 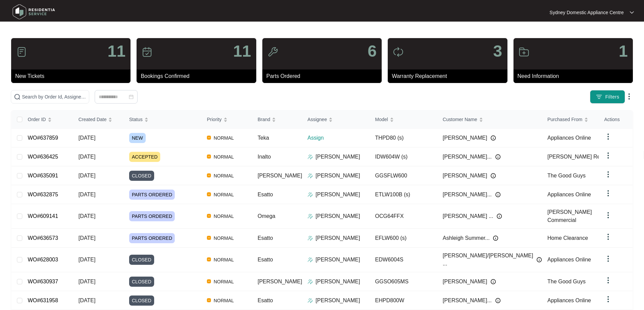 What do you see at coordinates (264, 157) in the screenshot?
I see `span: Inalto` at bounding box center [264, 157].